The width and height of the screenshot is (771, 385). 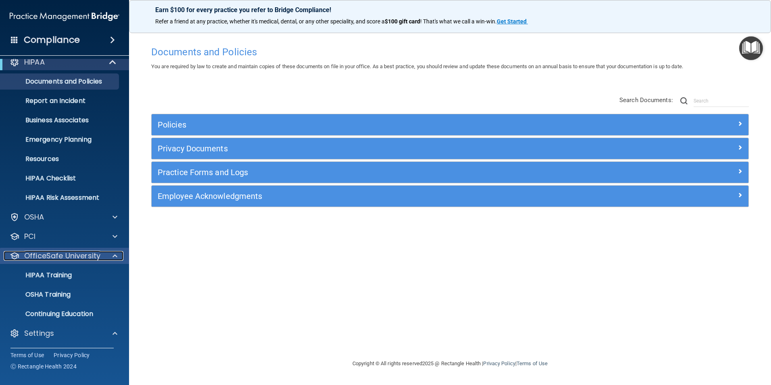 What do you see at coordinates (38, 275) in the screenshot?
I see `p: HIPAA Training` at bounding box center [38, 275].